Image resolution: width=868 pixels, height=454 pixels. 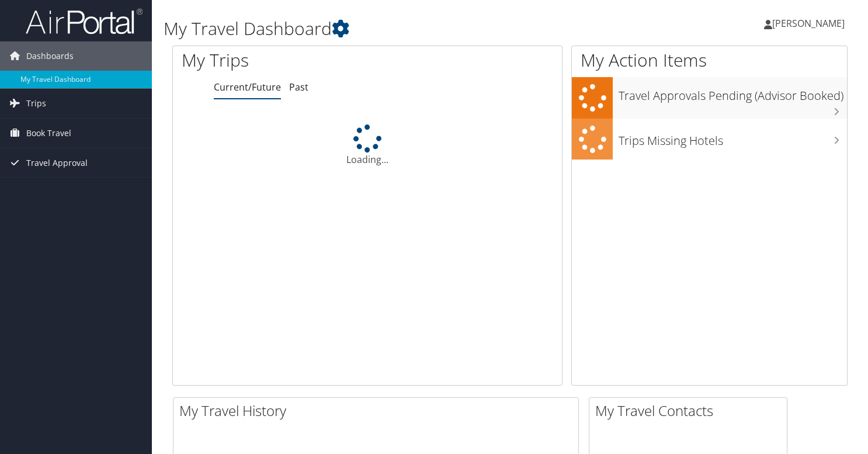 I want to click on span: Book Travel, so click(x=48, y=133).